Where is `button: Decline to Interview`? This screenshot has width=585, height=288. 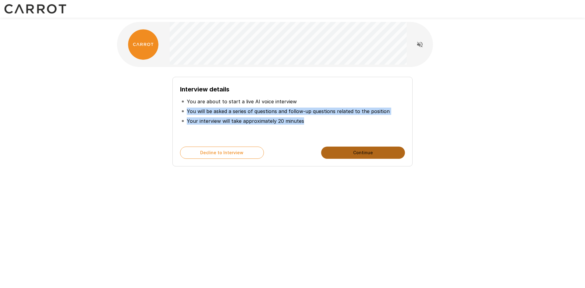 button: Decline to Interview is located at coordinates (222, 153).